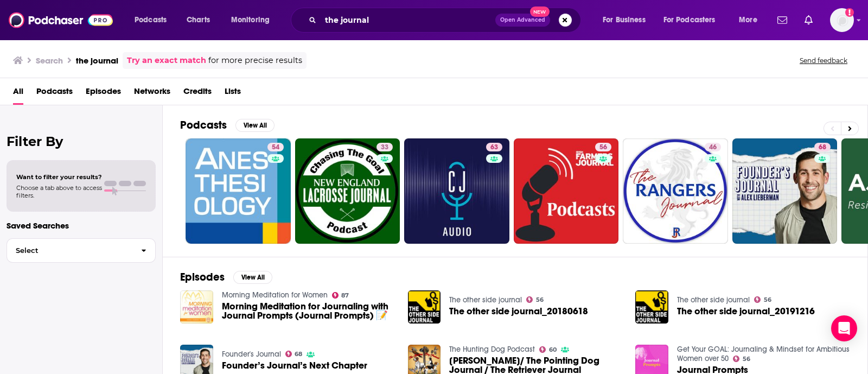 This screenshot has height=374, width=868. What do you see at coordinates (519, 311) in the screenshot?
I see `span: The other side journal_20180618` at bounding box center [519, 311].